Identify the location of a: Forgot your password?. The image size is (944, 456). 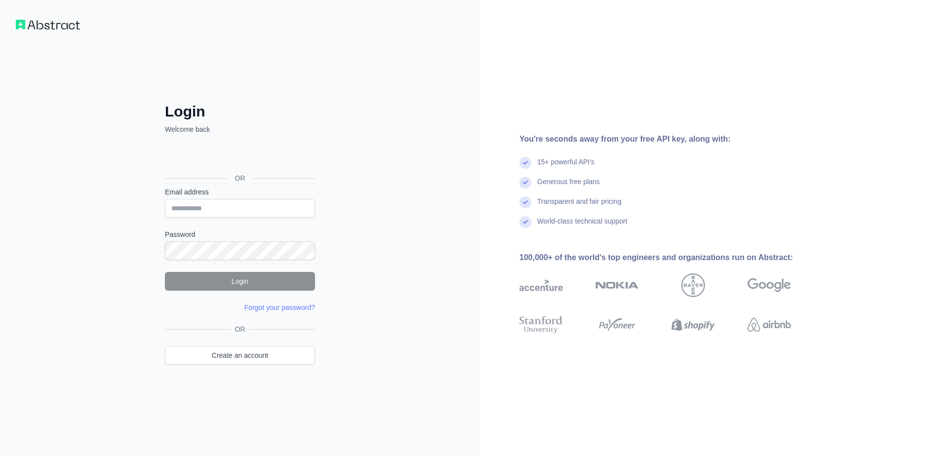
(280, 308).